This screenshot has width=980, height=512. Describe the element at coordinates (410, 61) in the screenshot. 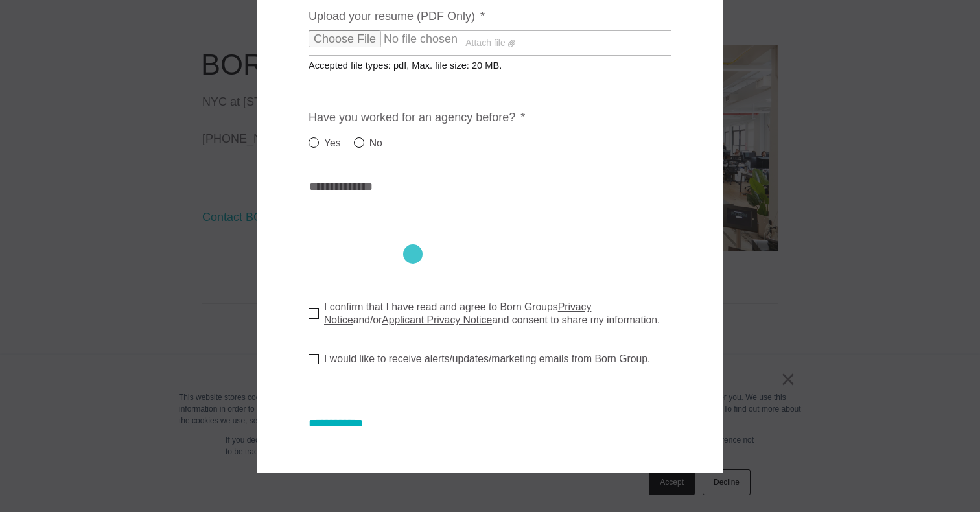

I see `span: Accepted file types: pdf, Max. file size: 20 MB.` at that location.